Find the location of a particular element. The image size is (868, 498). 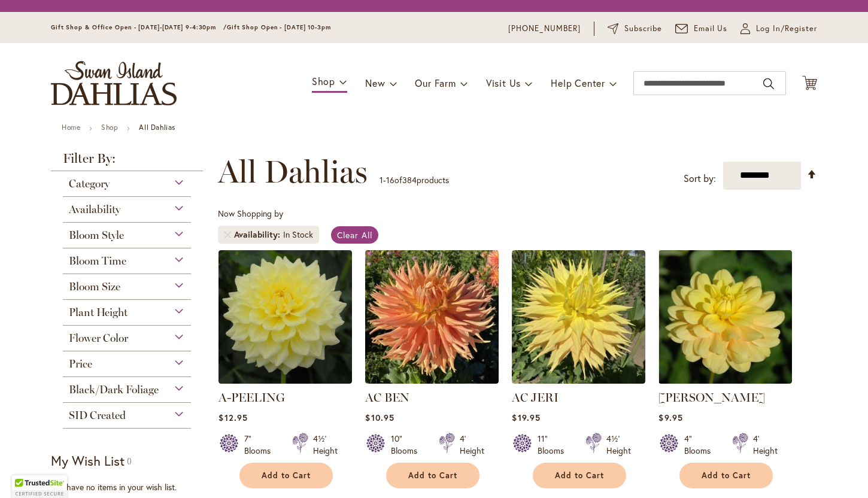

img: AC BEN is located at coordinates (431, 317).